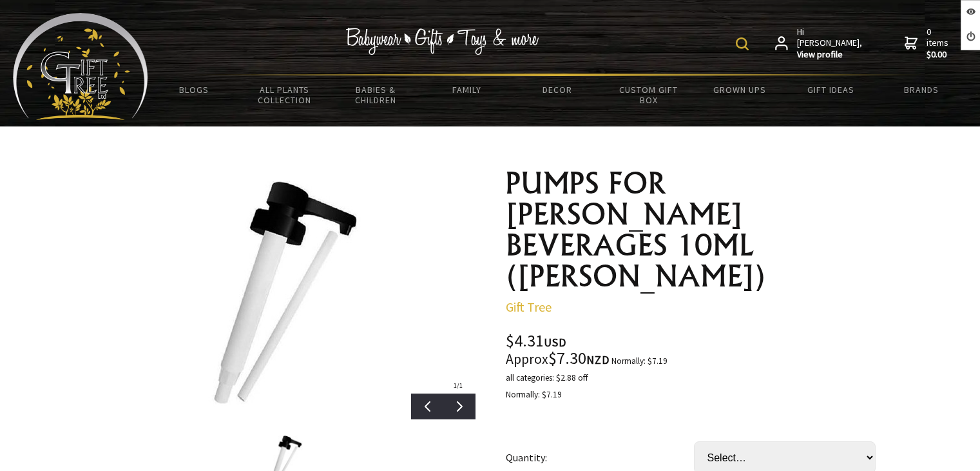  What do you see at coordinates (922, 90) in the screenshot?
I see `a: Brands` at bounding box center [922, 90].